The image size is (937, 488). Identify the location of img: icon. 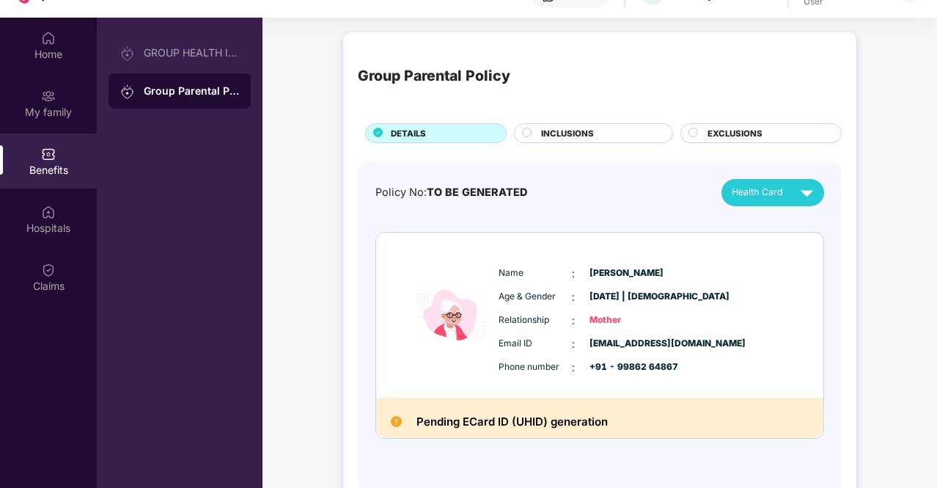
(451, 315).